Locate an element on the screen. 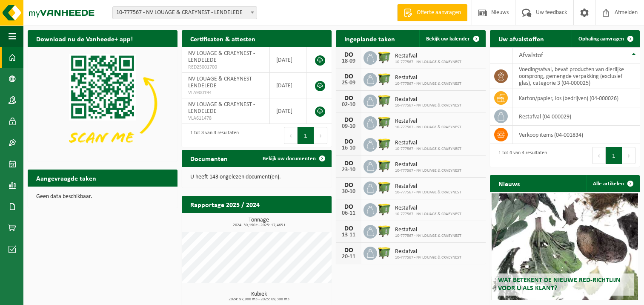  div: 1 tot 4 van 4 resultaten is located at coordinates (521, 155).